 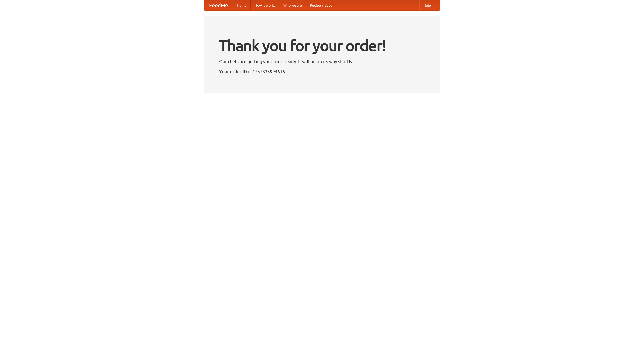 I want to click on p: Your order ID is 1757833994615., so click(x=322, y=71).